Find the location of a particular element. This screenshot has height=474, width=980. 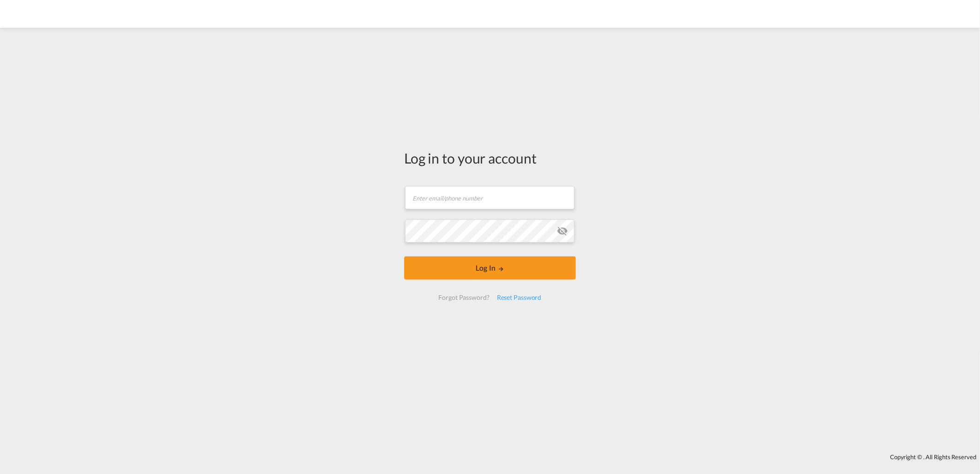

div: Forgot Password? is located at coordinates (463, 297).